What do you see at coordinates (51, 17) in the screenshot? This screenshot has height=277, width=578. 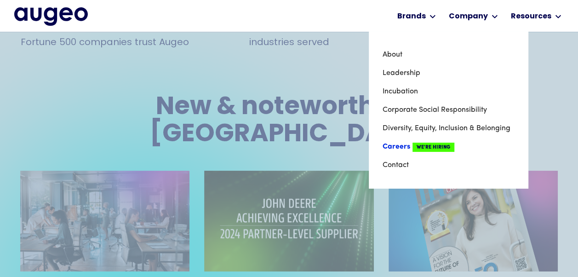 I see `a: home` at bounding box center [51, 17].